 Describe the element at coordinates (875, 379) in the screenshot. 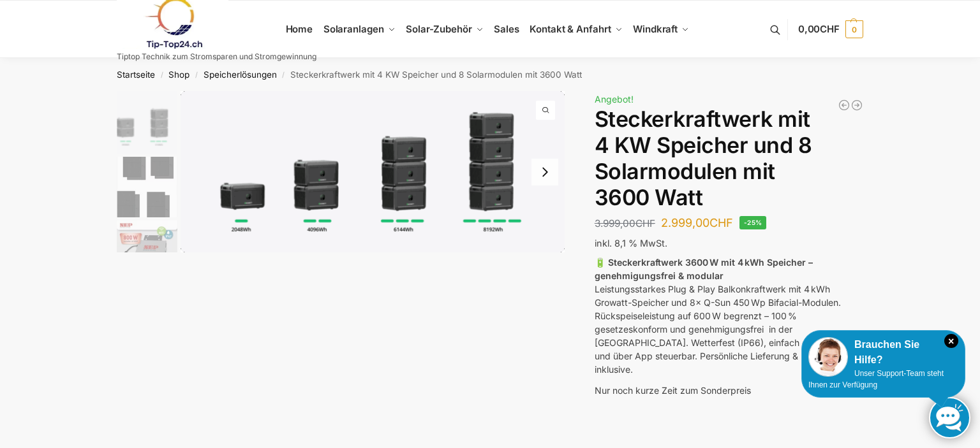

I see `span: Unser Support-Team steht Ihnen zur Verfügung` at that location.